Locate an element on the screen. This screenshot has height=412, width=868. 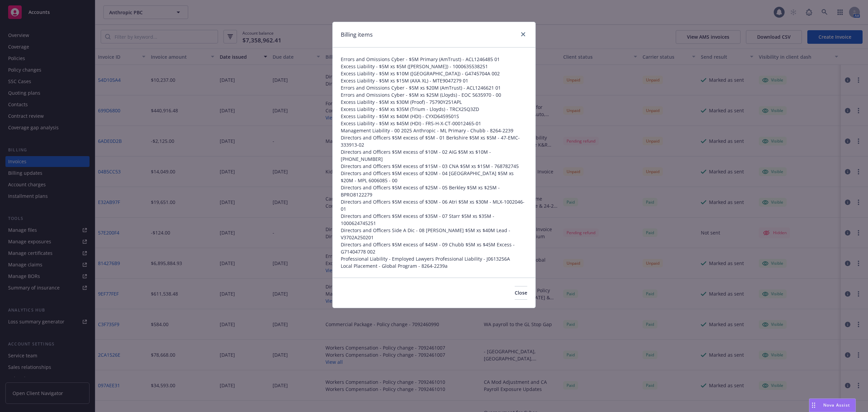
span: Directors and Officers $5M excess of $25M - 05 Berkley $5M xs $25M - BPRO8122279 is located at coordinates (434, 191).